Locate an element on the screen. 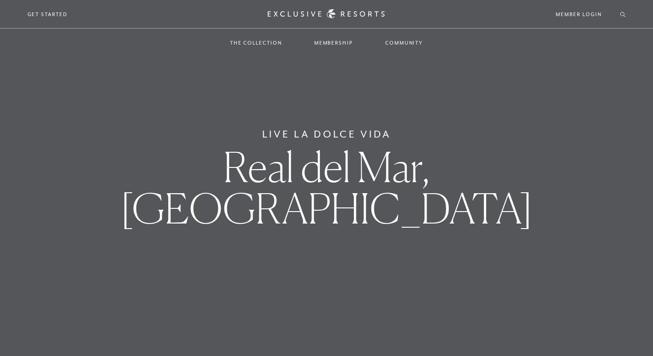  a: Community is located at coordinates (404, 43).